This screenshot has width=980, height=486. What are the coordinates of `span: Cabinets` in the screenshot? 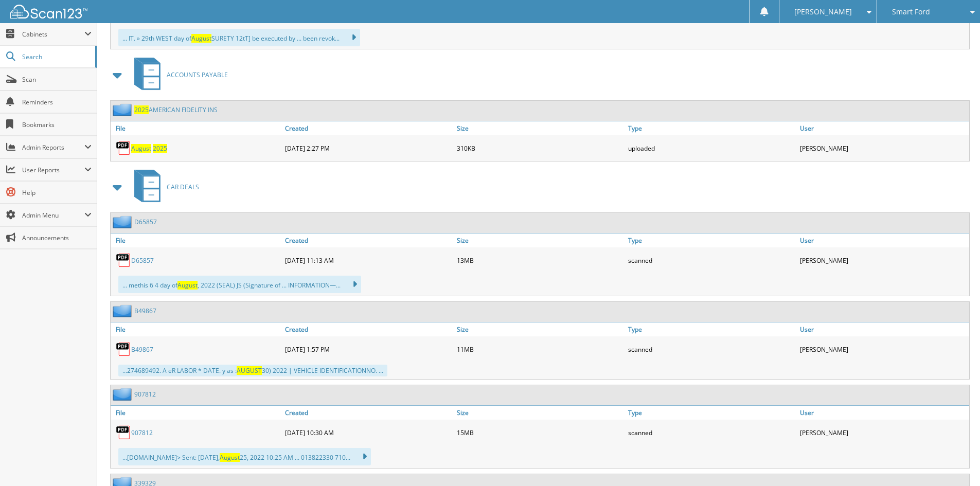 It's located at (53, 34).